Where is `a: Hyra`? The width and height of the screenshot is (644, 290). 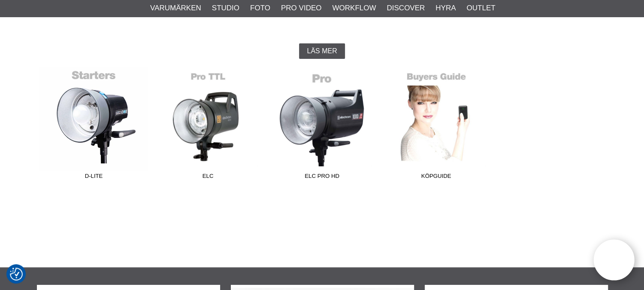
a: Hyra is located at coordinates (446, 8).